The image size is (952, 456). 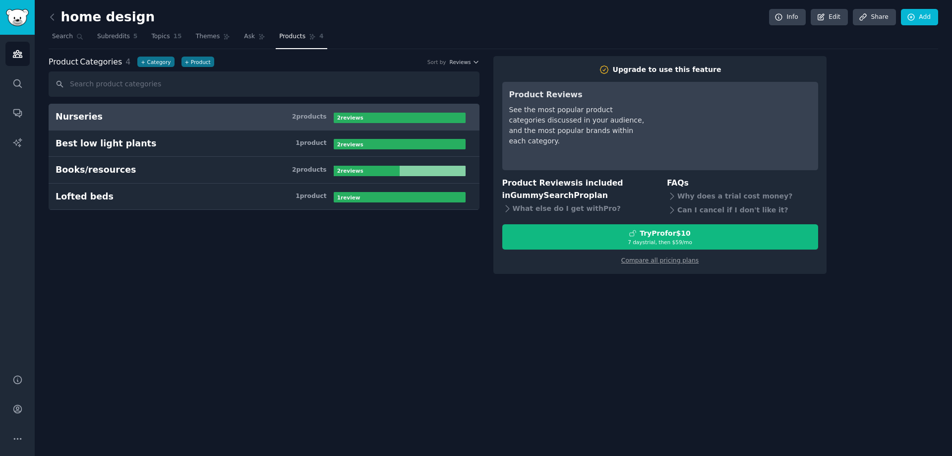 What do you see at coordinates (437, 62) in the screenshot?
I see `div: Sort by` at bounding box center [437, 62].